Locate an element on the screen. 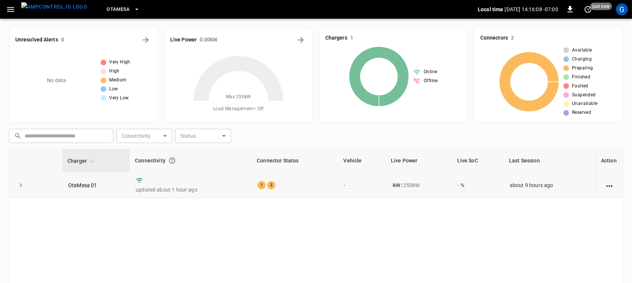 Image resolution: width=632 pixels, height=283 pixels. td: about 9 hours ago is located at coordinates (550, 185).